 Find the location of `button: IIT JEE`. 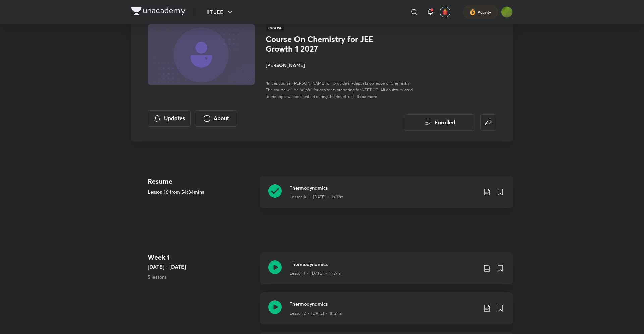

button: IIT JEE is located at coordinates (220, 12).